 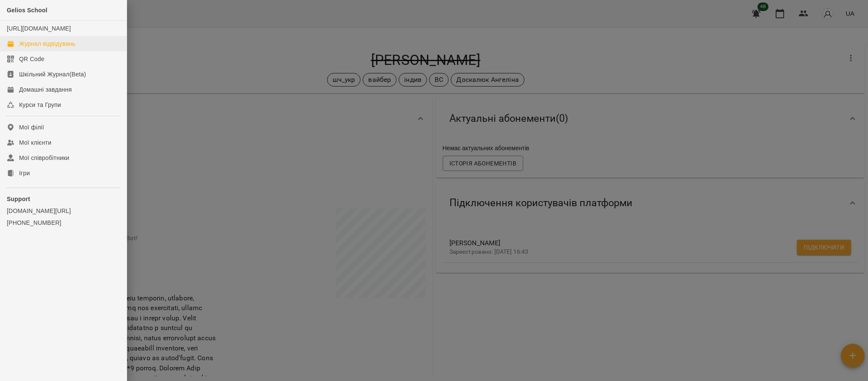 What do you see at coordinates (45, 90) in the screenshot?
I see `div: Домашні завдання` at bounding box center [45, 90].